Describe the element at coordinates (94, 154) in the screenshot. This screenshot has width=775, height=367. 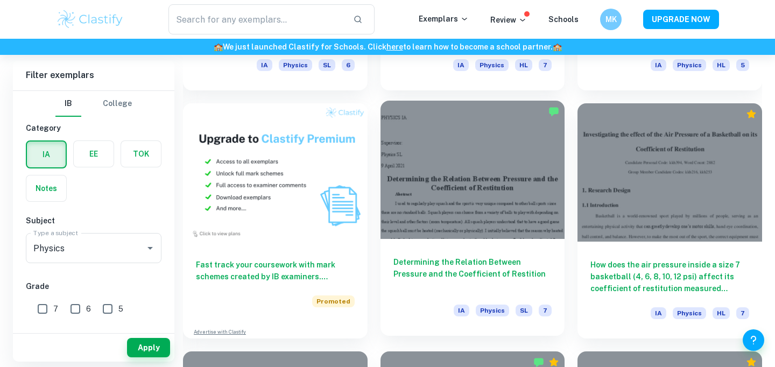
I see `button: EE` at that location.